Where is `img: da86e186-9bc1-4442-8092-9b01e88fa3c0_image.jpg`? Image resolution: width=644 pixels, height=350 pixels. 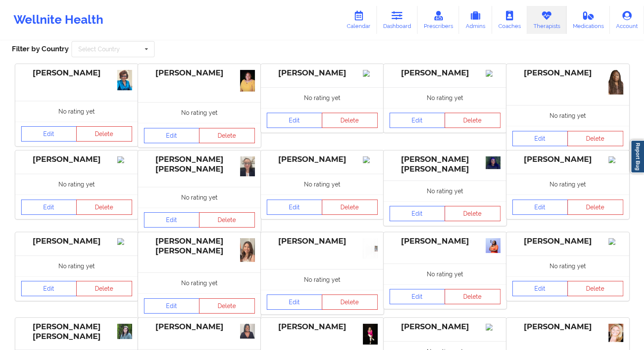
img: da86e186-9bc1-4442-8092-9b01e88fa3c0_image.jpg is located at coordinates (247, 166).